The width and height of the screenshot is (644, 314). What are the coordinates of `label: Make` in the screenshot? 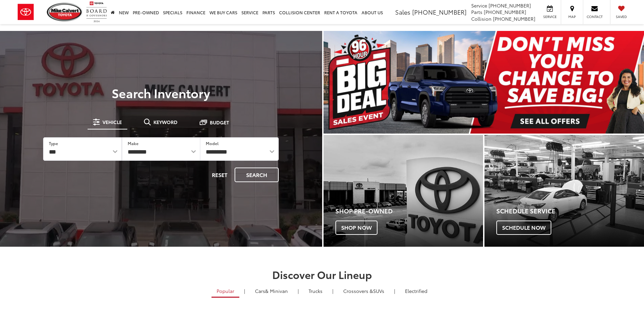 It's located at (133, 143).